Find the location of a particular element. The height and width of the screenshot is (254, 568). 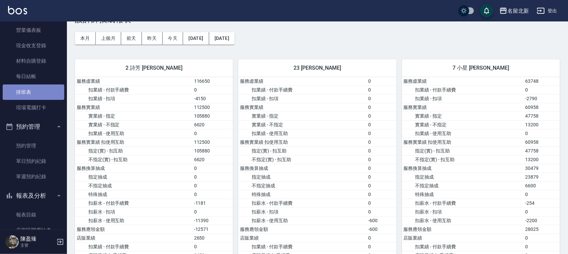

td: -600 is located at coordinates (381, 229).